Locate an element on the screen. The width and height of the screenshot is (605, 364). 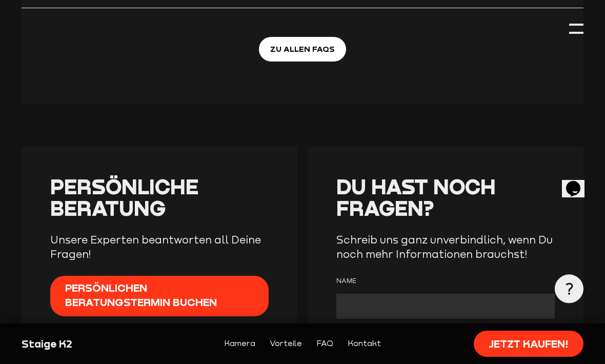
a: Jetzt kaufen! is located at coordinates (529, 343).